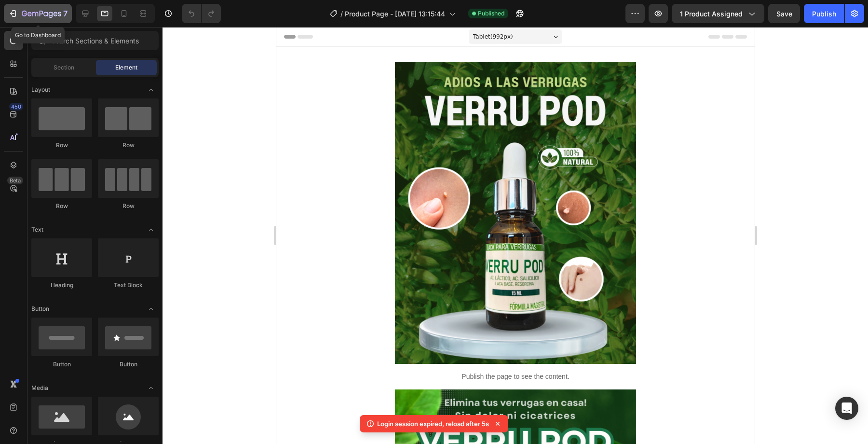  I want to click on div: Undo/Redo, so click(201, 14).